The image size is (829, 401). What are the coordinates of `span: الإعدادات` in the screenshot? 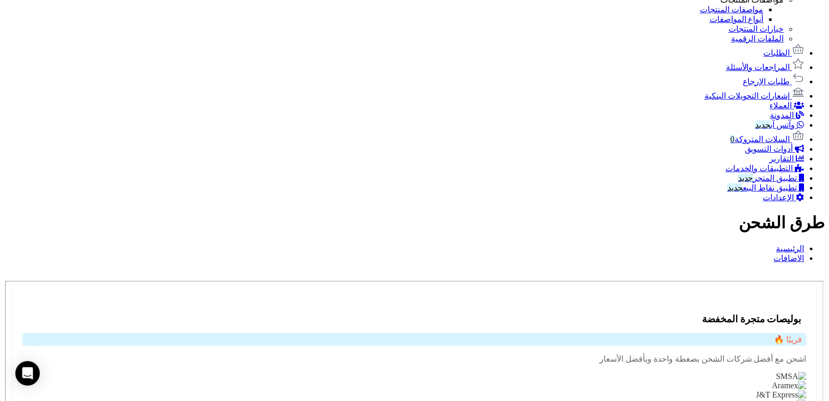 It's located at (779, 197).